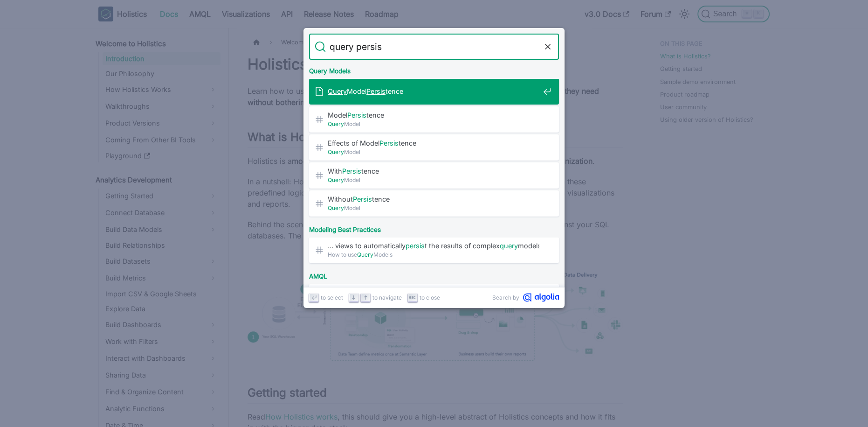 The height and width of the screenshot is (427, 868). What do you see at coordinates (526, 297) in the screenshot?
I see `a: Search byAlgolia` at bounding box center [526, 297].